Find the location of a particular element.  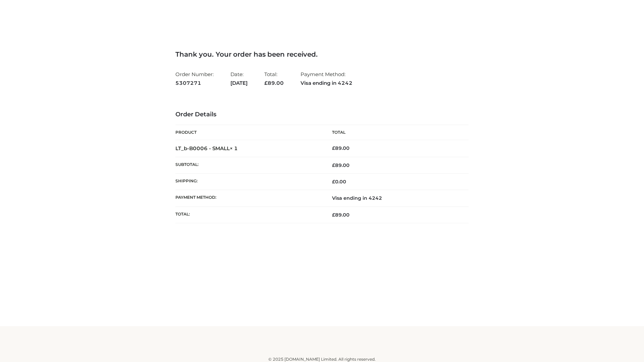

li: Order Number: is located at coordinates (195, 79).